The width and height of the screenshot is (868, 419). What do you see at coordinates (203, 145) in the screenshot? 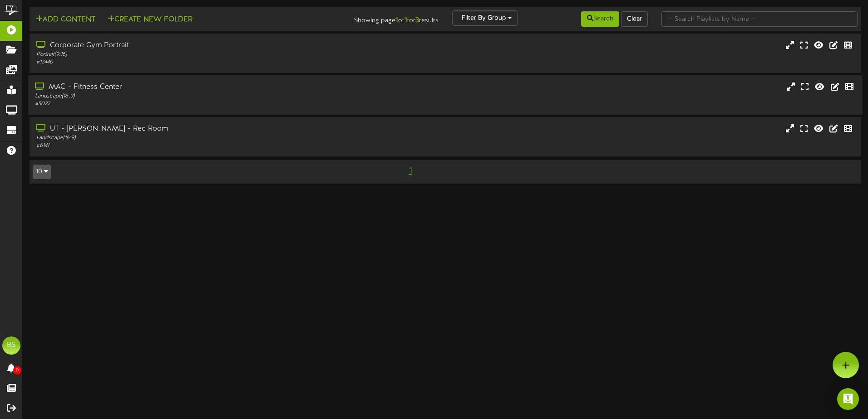
I see `div: # 6141` at bounding box center [203, 145].